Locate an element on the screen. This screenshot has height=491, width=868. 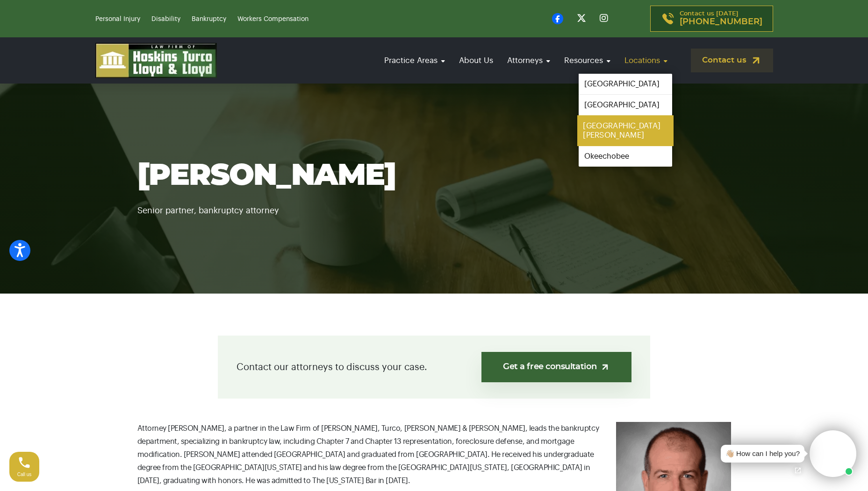
a: Workers Compensation is located at coordinates (273, 19).